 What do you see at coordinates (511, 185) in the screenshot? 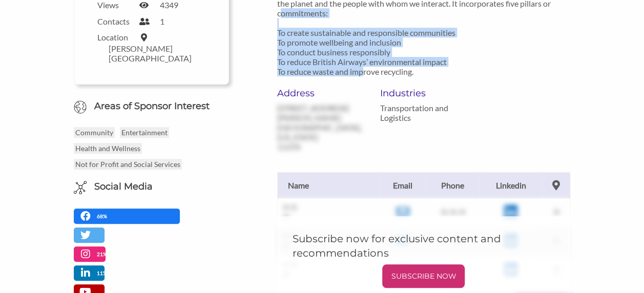
I see `th: Linkedin` at bounding box center [511, 185].